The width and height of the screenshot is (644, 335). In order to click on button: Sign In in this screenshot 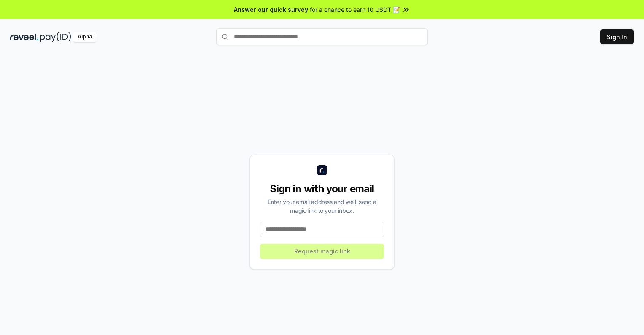, I will do `click(617, 37)`.